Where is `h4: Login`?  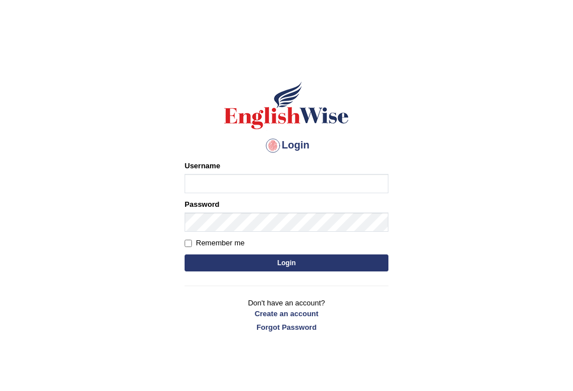 h4: Login is located at coordinates (287, 146).